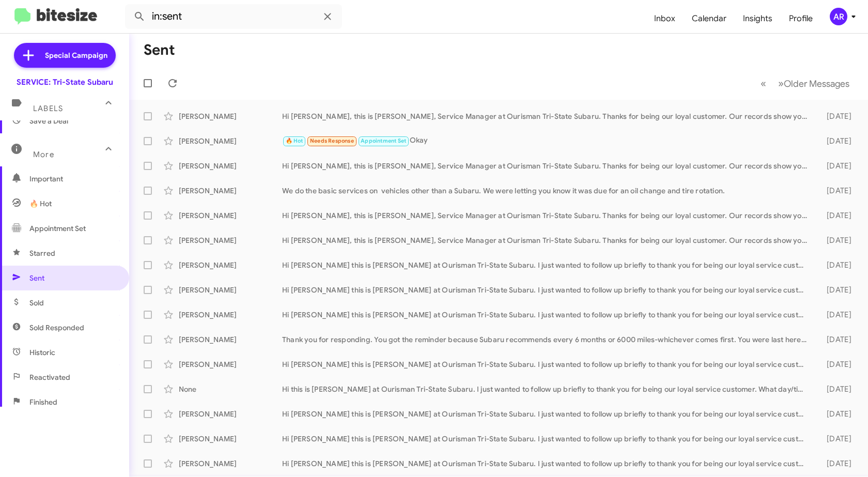 The width and height of the screenshot is (868, 477). Describe the element at coordinates (49, 377) in the screenshot. I see `span: Reactivated` at that location.